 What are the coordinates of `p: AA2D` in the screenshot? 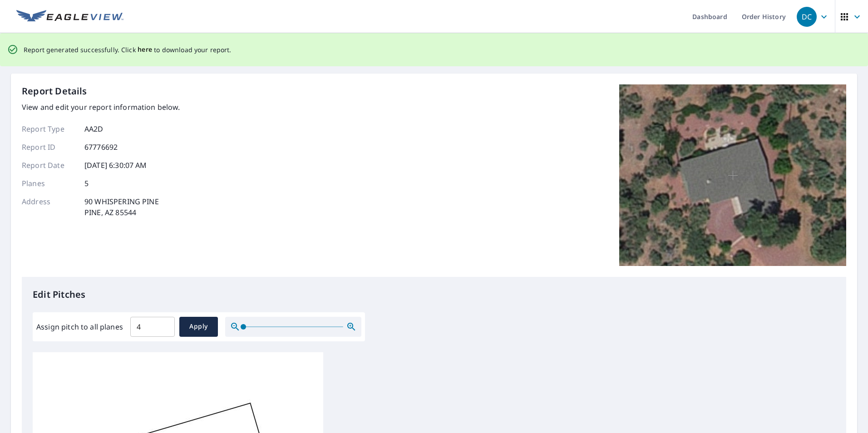 It's located at (94, 129).